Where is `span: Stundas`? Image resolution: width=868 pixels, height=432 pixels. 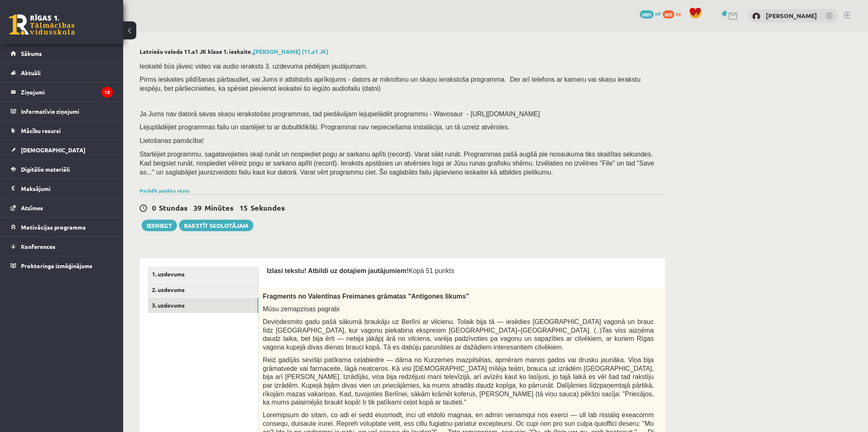 span: Stundas is located at coordinates (174, 208).